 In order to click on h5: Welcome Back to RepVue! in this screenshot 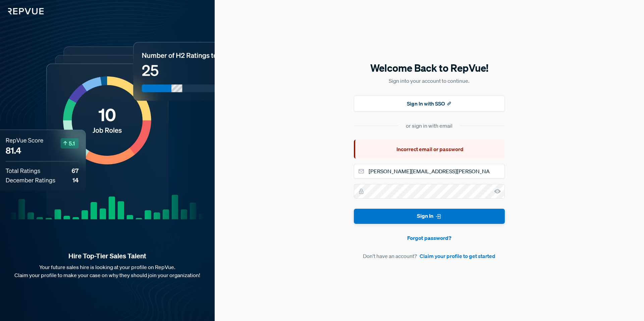, I will do `click(429, 68)`.